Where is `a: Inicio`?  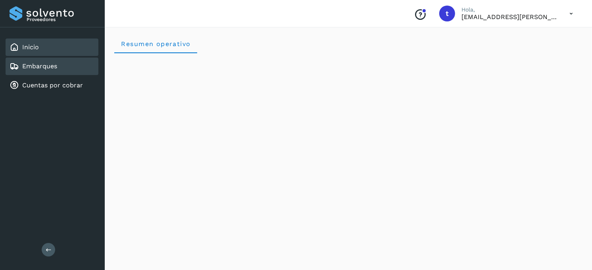 a: Inicio is located at coordinates (31, 47).